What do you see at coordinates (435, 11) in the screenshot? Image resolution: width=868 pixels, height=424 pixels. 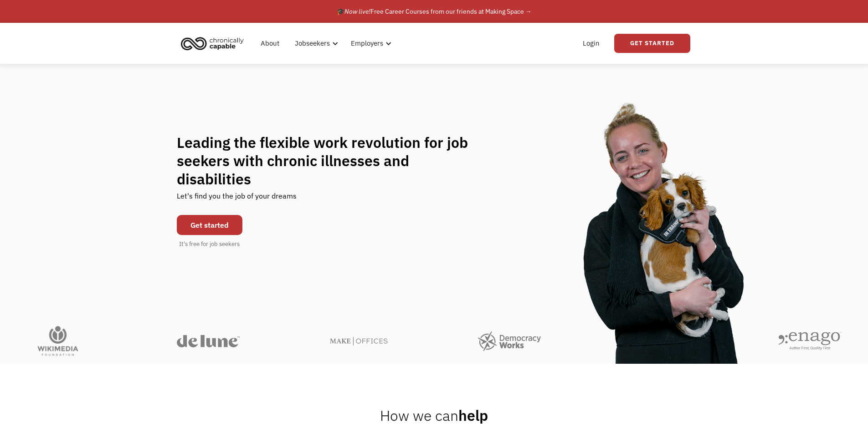 I see `div: 🎓 Free Career Courses from our friends at Making Space →` at bounding box center [435, 11].